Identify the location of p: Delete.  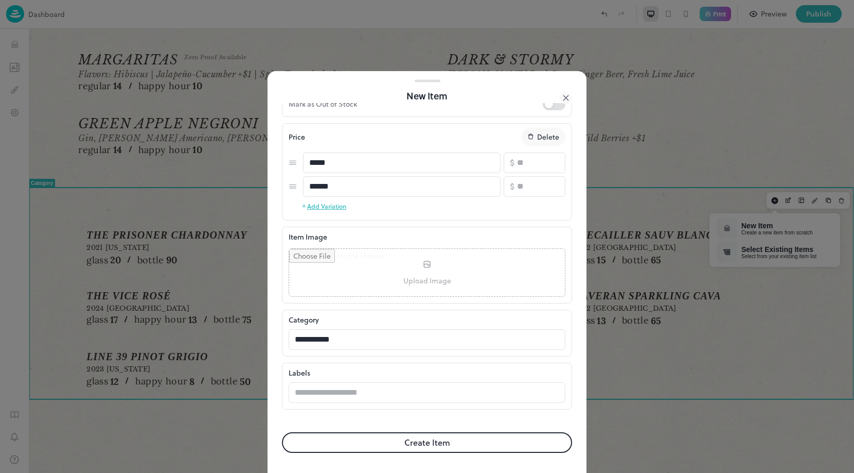
(548, 136).